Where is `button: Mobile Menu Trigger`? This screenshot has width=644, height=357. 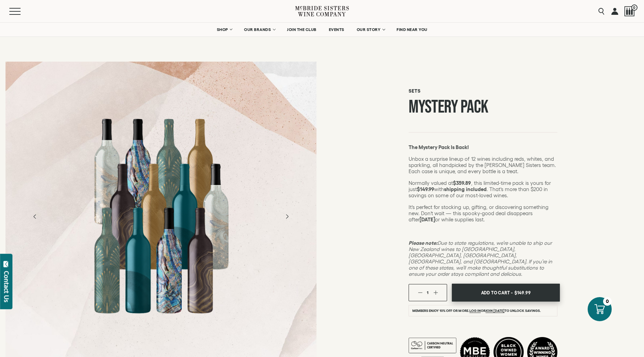 button: Mobile Menu Trigger is located at coordinates (22, 11).